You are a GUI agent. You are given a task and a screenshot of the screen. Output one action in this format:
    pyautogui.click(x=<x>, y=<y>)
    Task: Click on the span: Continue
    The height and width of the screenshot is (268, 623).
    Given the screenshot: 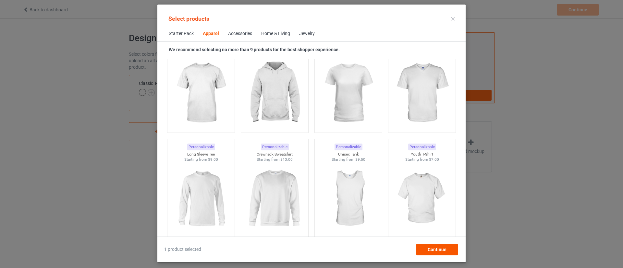 What is the action you would take?
    pyautogui.click(x=437, y=250)
    